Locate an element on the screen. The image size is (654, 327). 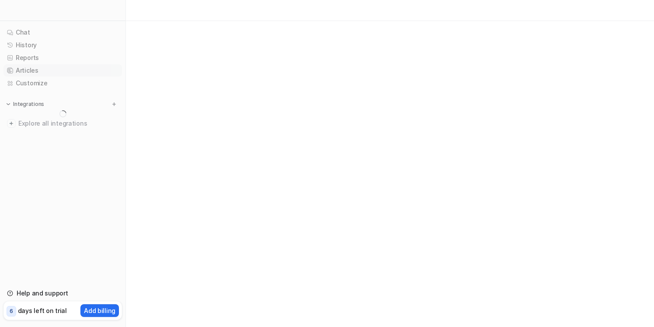
a: Articles is located at coordinates (63, 70).